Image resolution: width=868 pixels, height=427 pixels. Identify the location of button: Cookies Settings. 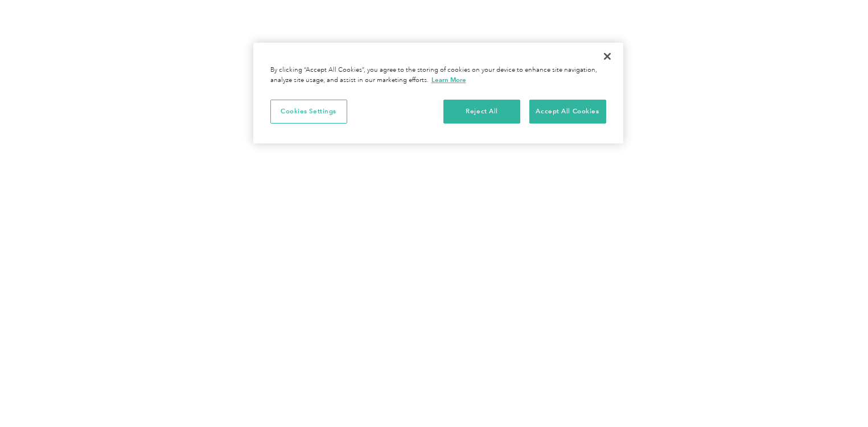
(309, 112).